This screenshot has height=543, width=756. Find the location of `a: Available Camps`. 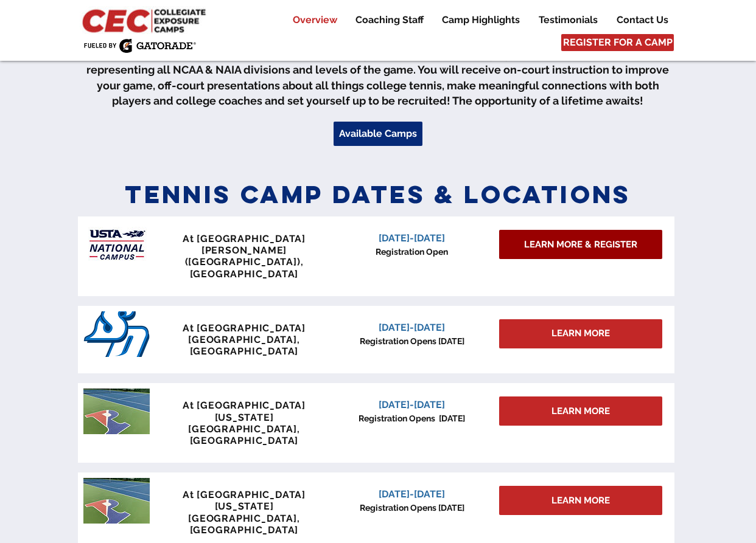

a: Available Camps is located at coordinates (378, 133).